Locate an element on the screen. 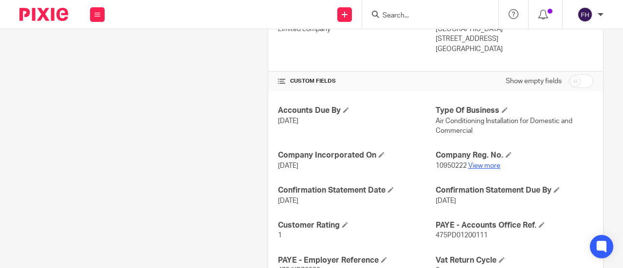 The height and width of the screenshot is (268, 623). a: View more is located at coordinates (484, 166).